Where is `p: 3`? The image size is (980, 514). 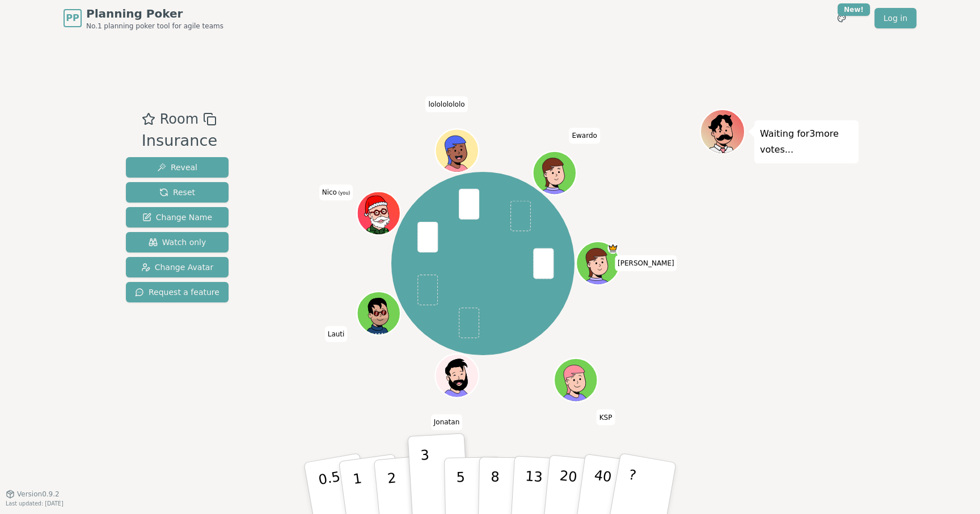 p: 3 is located at coordinates (427, 478).